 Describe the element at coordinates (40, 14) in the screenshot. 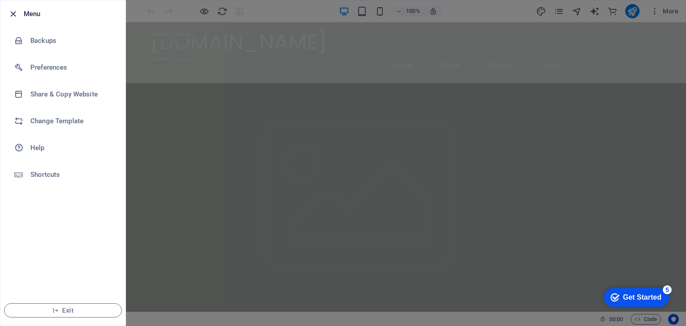

I see `div: Get Started 5 items remaining, 0% complete` at that location.